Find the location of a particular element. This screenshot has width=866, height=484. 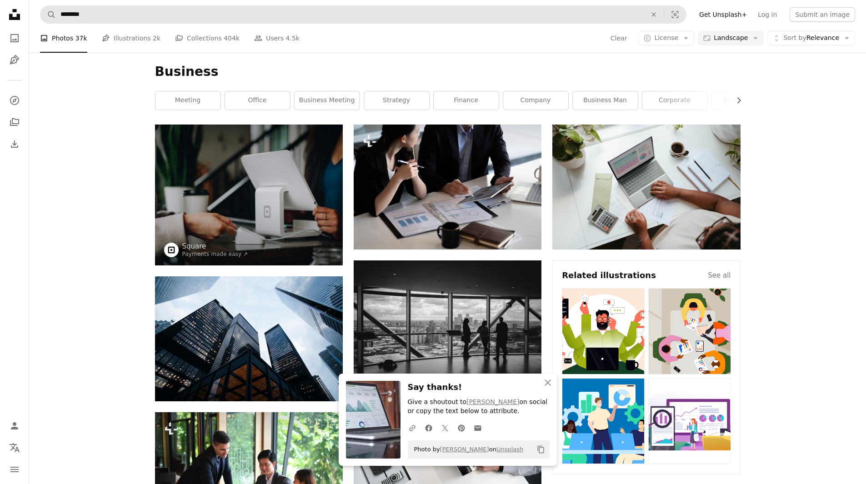

a: Unsplash is located at coordinates (509, 449).